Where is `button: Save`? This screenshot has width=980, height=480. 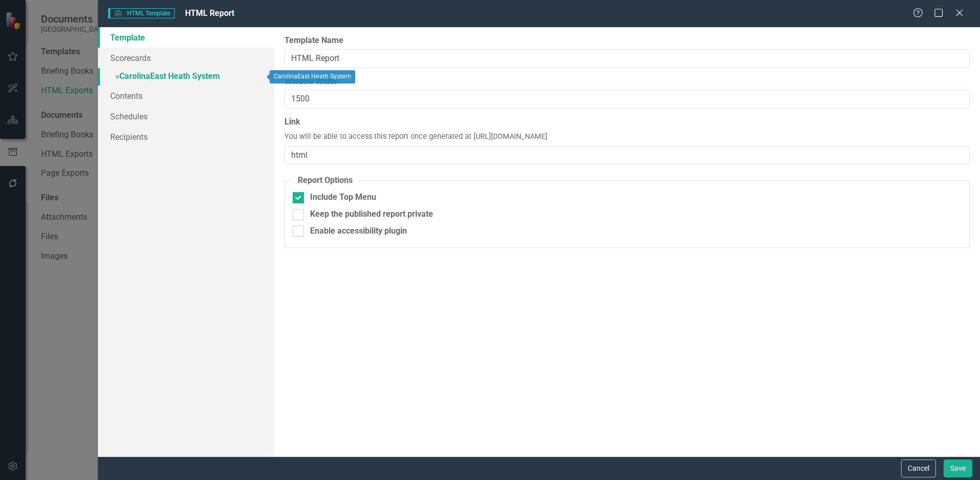 button: Save is located at coordinates (958, 468).